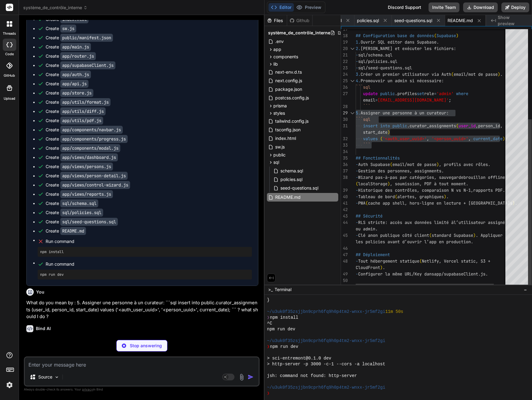 This screenshot has width=532, height=400. What do you see at coordinates (452, 235) in the screenshot?
I see `span: standard Supabase` at bounding box center [452, 235].